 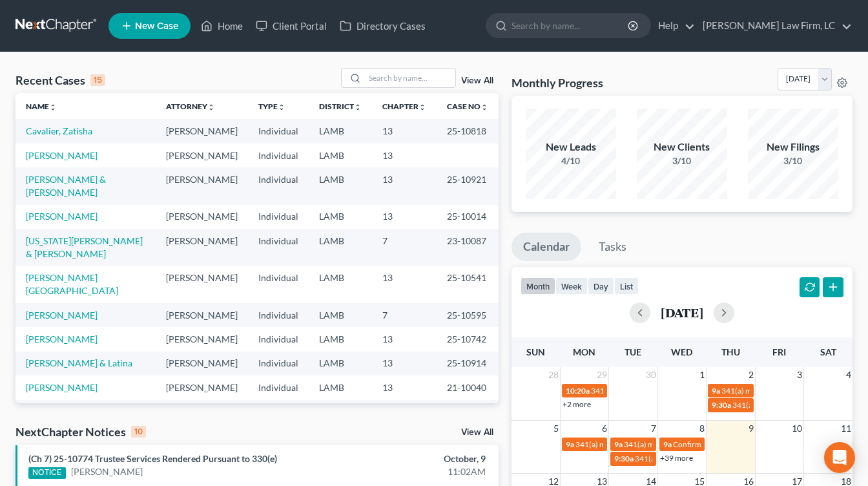 What do you see at coordinates (571, 161) in the screenshot?
I see `div: 4/10` at bounding box center [571, 161].